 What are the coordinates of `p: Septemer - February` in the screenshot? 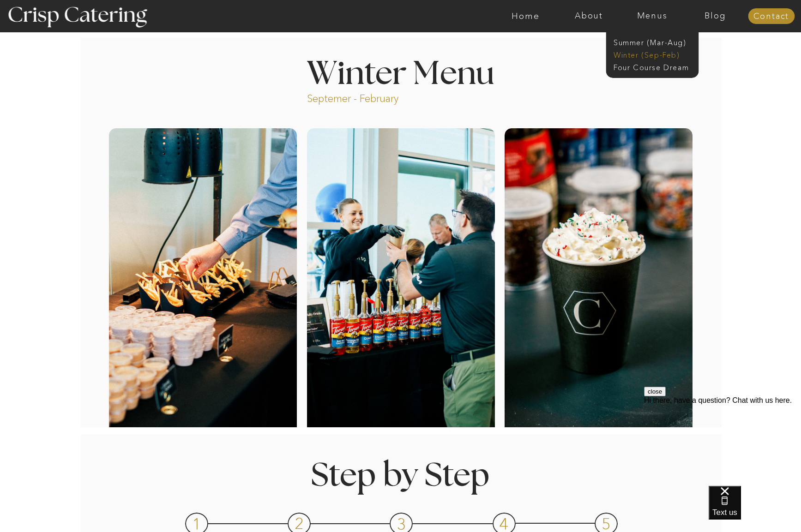 It's located at (370, 97).